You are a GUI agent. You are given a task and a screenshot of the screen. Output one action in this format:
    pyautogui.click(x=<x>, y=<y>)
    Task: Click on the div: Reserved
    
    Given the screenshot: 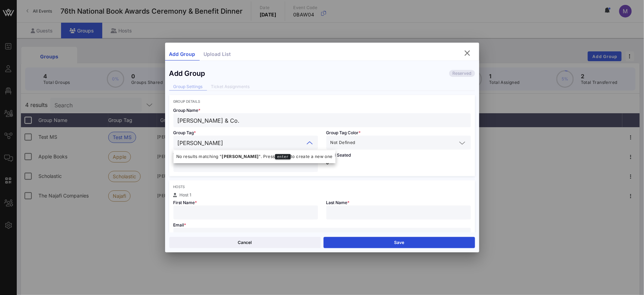 What is the action you would take?
    pyautogui.click(x=462, y=74)
    